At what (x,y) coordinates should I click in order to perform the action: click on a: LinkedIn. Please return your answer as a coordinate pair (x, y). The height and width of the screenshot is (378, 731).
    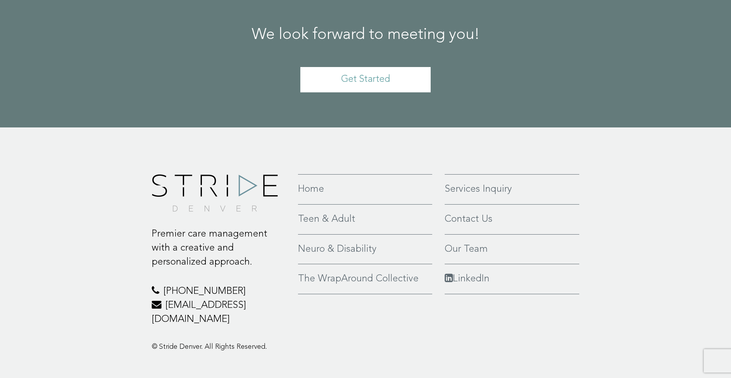
    Looking at the image, I should click on (512, 279).